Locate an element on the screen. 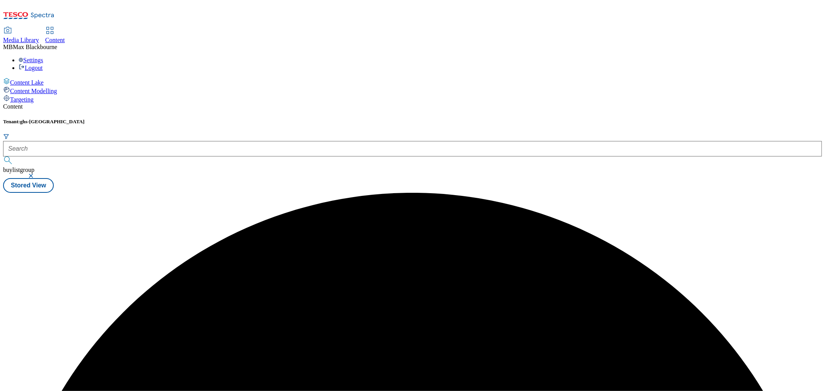 The width and height of the screenshot is (825, 391). span: Content is located at coordinates (55, 40).